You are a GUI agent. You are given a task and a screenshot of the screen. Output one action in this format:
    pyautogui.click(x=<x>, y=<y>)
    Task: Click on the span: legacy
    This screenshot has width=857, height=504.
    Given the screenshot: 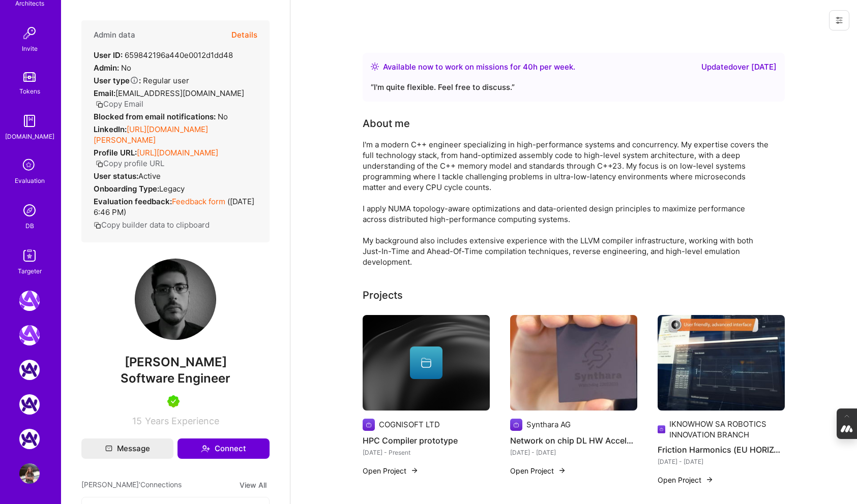 What is the action you would take?
    pyautogui.click(x=172, y=188)
    